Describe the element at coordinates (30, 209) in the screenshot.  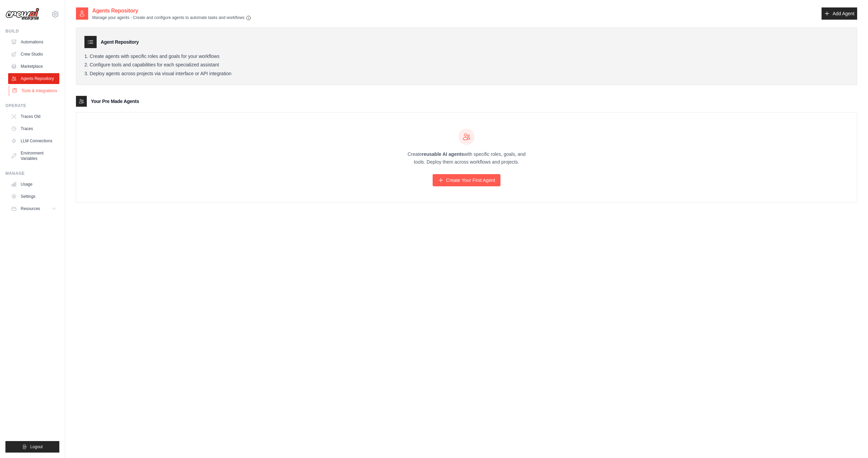
I see `span: Resources` at that location.